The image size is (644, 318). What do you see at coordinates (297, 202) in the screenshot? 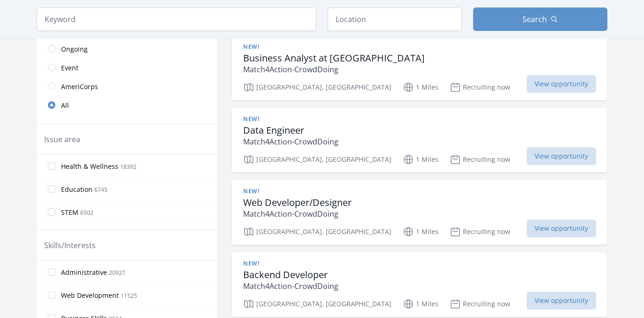
I see `h3: Web Developer/Designer` at bounding box center [297, 202].